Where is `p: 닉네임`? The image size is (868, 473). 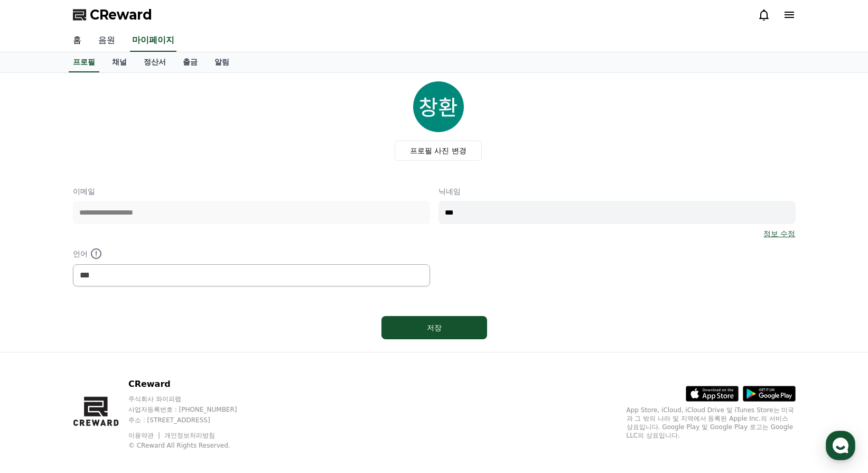
p: 닉네임 is located at coordinates (617, 191).